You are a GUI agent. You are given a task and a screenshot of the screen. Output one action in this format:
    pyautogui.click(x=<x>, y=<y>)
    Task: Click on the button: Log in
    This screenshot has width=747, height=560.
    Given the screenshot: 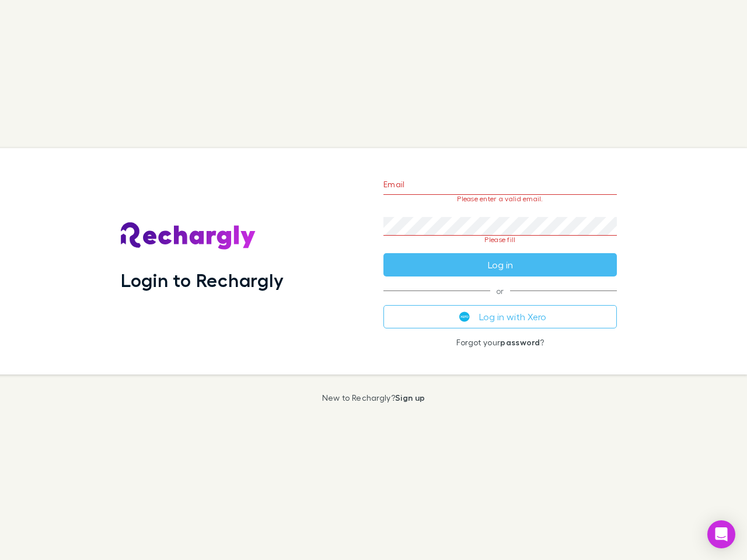 What is the action you would take?
    pyautogui.click(x=500, y=265)
    